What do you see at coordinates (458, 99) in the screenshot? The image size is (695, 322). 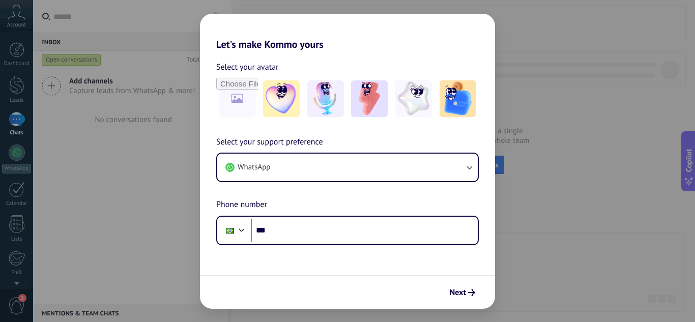 I see `img: -5.jpeg` at bounding box center [458, 99].